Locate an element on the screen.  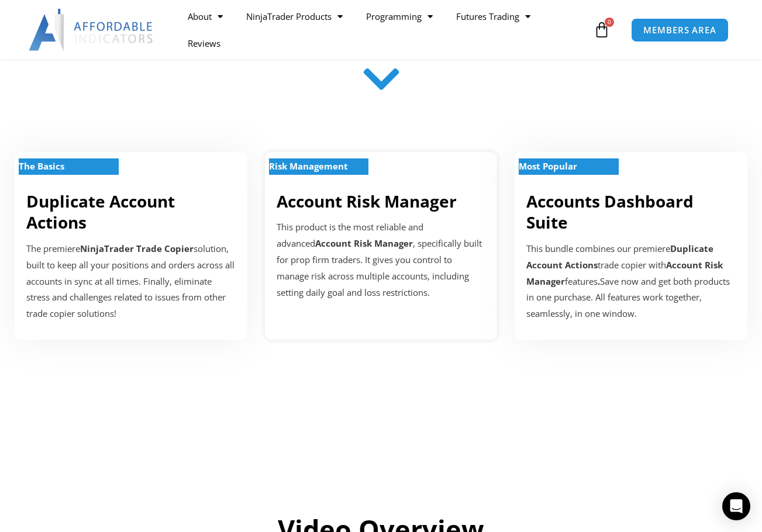
b: Account Risk Manager is located at coordinates (625, 273).